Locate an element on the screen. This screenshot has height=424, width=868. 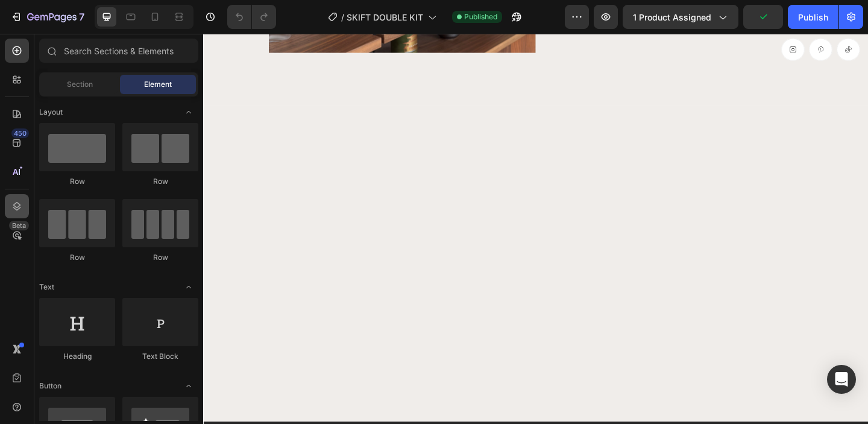
div: 450 is located at coordinates (20, 134).